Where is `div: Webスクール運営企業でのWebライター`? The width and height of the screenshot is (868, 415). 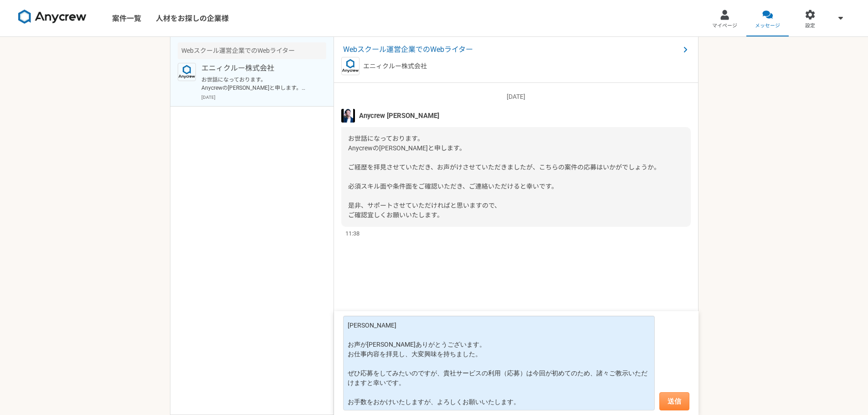
div: Webスクール運営企業でのWebライター is located at coordinates (252, 51).